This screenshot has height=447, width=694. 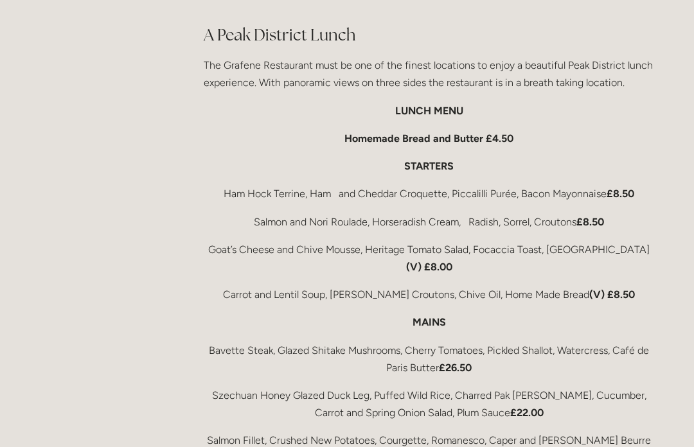 What do you see at coordinates (428, 138) in the screenshot?
I see `strong: Homemade Bread and Butter £4.50` at bounding box center [428, 138].